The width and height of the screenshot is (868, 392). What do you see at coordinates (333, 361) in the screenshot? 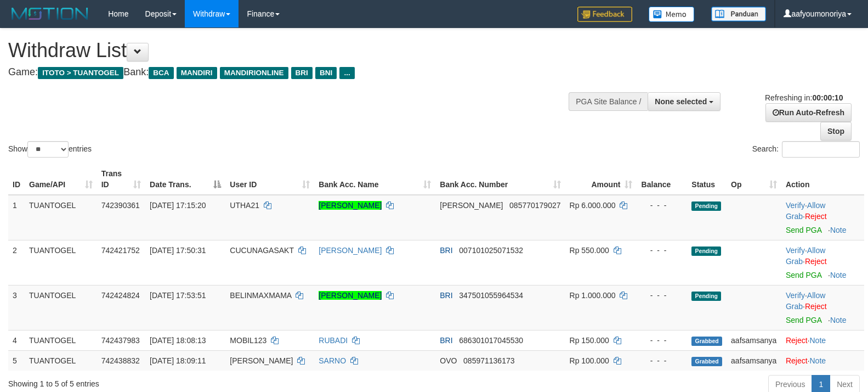
I see `a: SARNO` at bounding box center [333, 361].